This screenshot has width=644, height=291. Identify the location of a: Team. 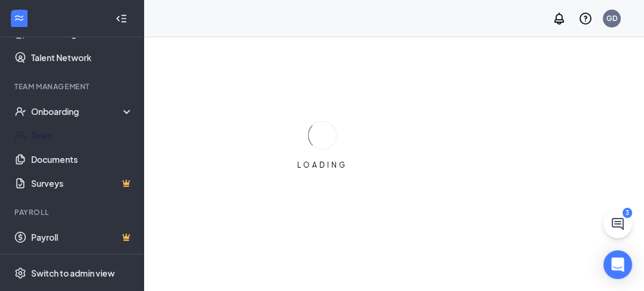
(82, 135).